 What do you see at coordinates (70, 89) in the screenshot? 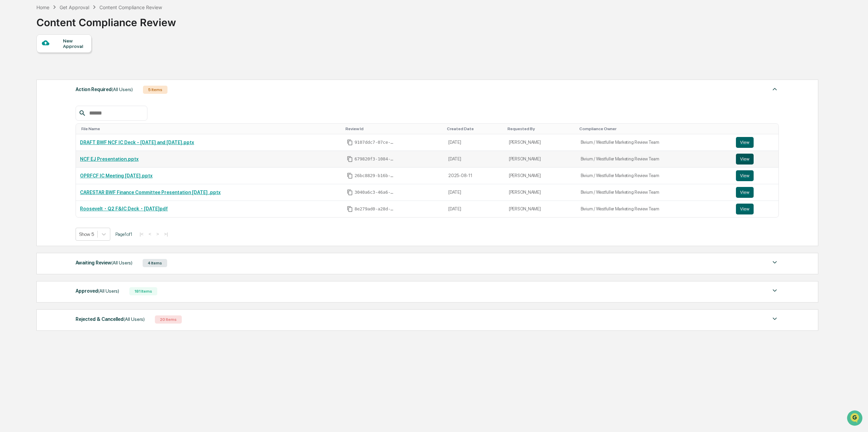
I see `span: Attestations` at bounding box center [70, 89].